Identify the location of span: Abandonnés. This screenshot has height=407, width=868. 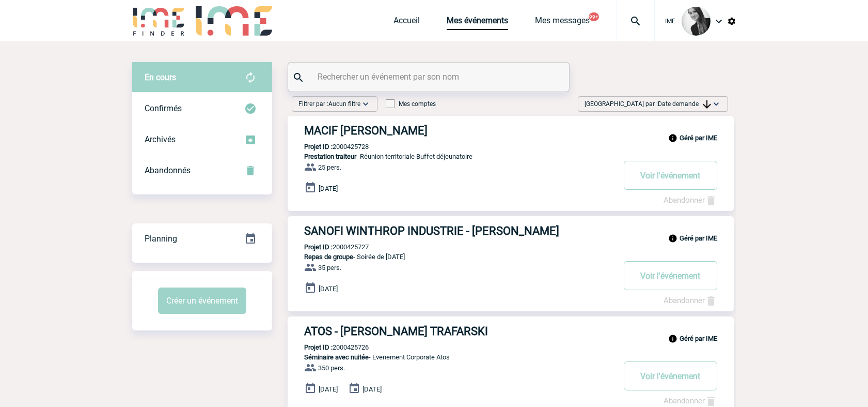
(167, 170).